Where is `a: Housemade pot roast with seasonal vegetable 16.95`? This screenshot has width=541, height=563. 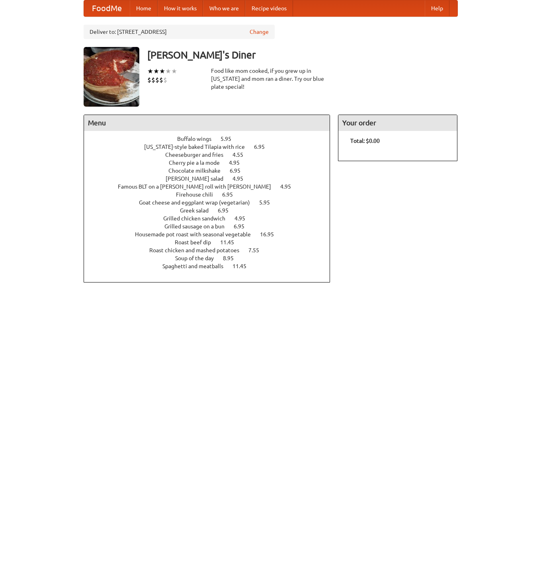 a: Housemade pot roast with seasonal vegetable 16.95 is located at coordinates (212, 234).